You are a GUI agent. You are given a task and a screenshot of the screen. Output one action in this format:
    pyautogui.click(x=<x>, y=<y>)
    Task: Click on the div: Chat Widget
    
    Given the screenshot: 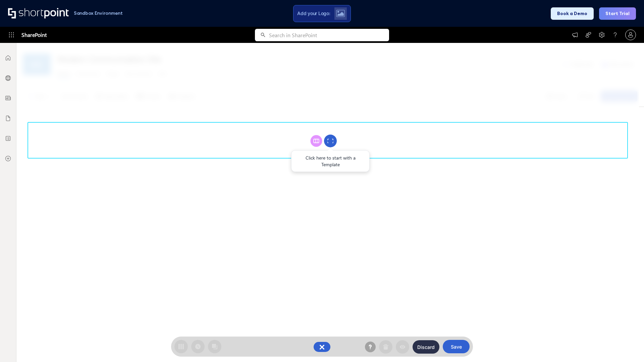 What is the action you would take?
    pyautogui.click(x=627, y=346)
    